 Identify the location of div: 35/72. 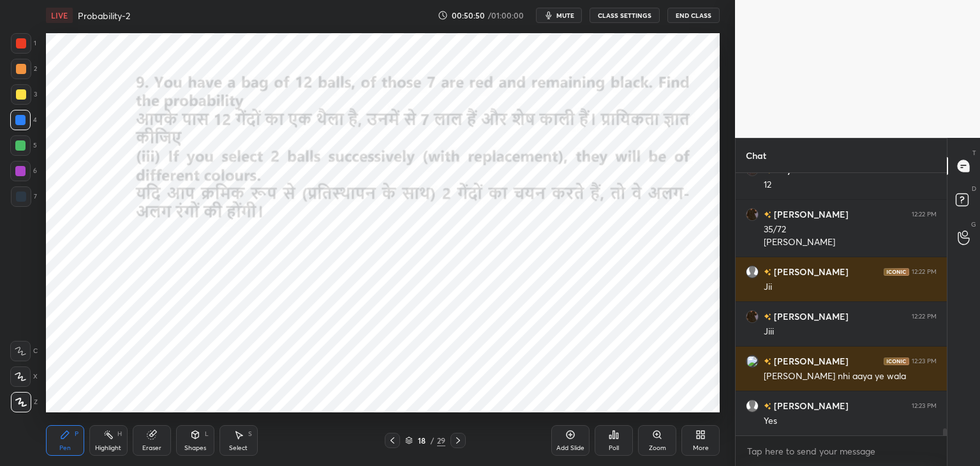
(850, 230).